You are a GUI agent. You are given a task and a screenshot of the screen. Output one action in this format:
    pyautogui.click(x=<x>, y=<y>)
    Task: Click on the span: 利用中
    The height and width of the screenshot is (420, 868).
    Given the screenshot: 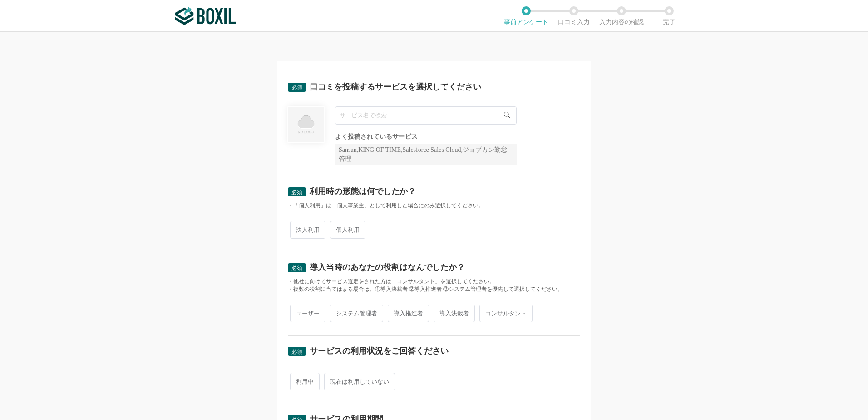 What is the action you would take?
    pyautogui.click(x=304, y=381)
    